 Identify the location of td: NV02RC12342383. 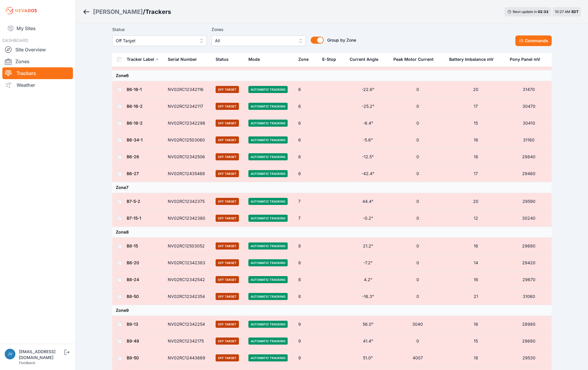
(188, 263).